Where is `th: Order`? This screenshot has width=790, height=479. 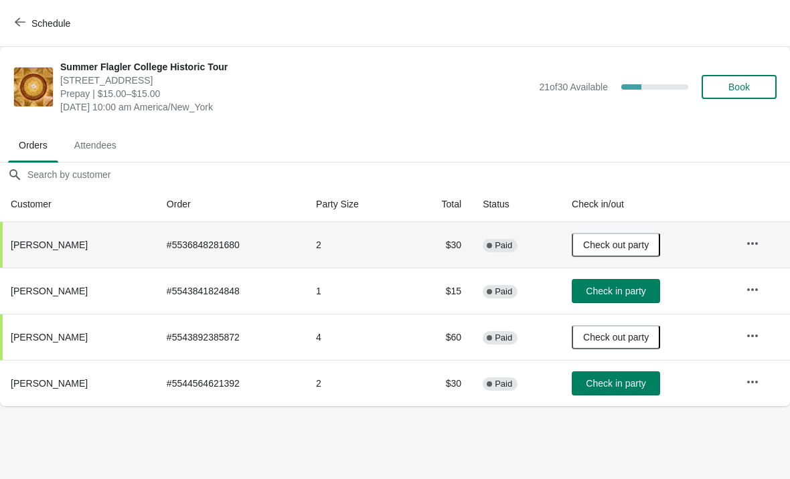 th: Order is located at coordinates (230, 204).